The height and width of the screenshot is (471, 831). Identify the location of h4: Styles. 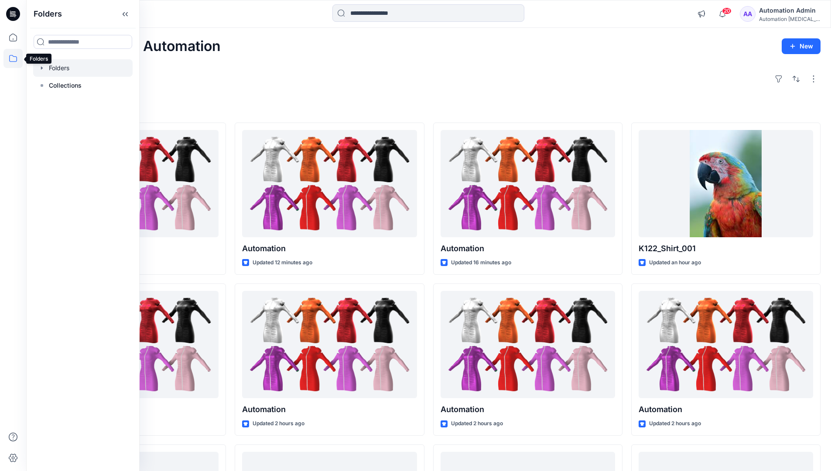
(429, 109).